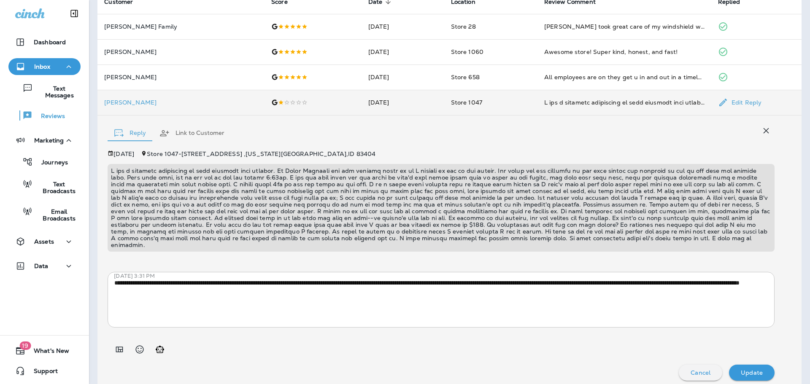 The image size is (810, 384). Describe the element at coordinates (44, 242) in the screenshot. I see `button: Assets` at that location.